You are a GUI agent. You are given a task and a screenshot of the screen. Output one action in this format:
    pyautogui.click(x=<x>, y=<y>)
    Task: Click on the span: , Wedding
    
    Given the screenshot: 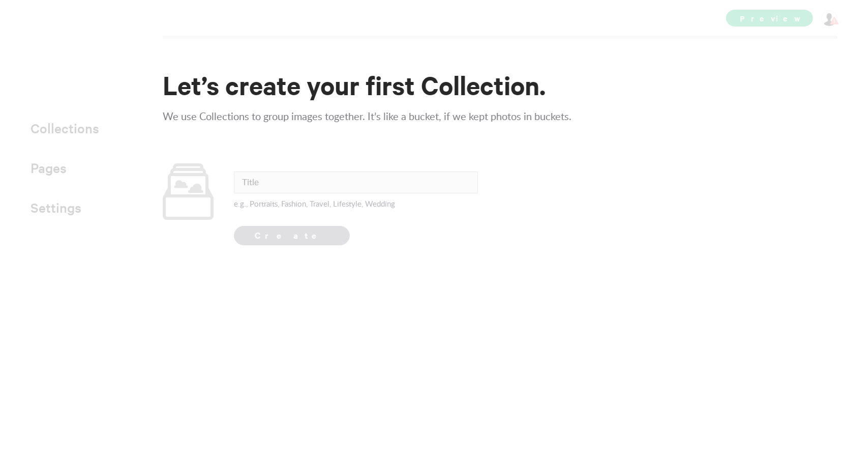 What is the action you would take?
    pyautogui.click(x=379, y=204)
    